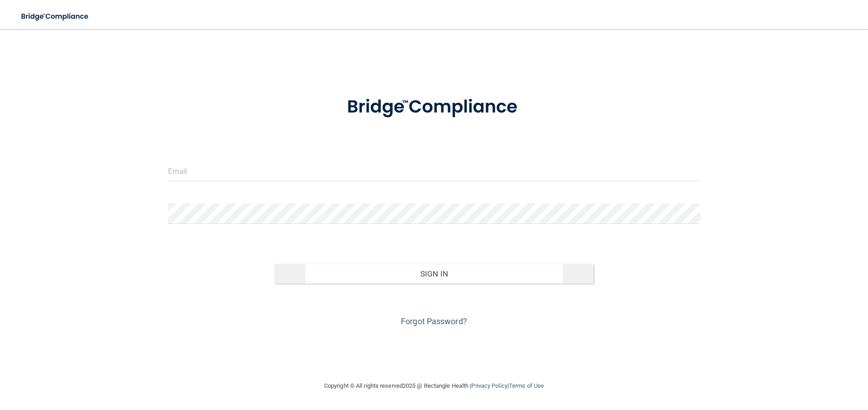 The height and width of the screenshot is (410, 868). What do you see at coordinates (434, 386) in the screenshot?
I see `div: Copyright © All rights reserved 2025 @ Rectangle Health | |` at bounding box center [434, 386].